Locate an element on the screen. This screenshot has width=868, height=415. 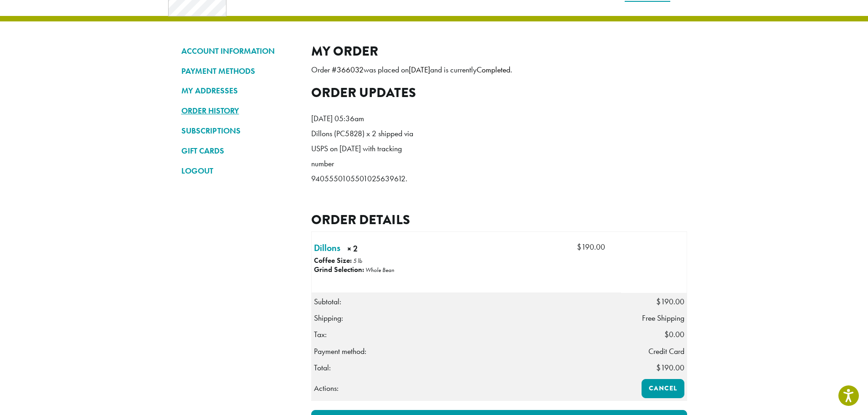
a: ORDER HISTORY is located at coordinates (239, 110).